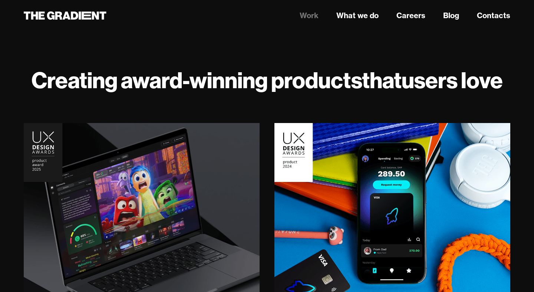 Image resolution: width=534 pixels, height=292 pixels. What do you see at coordinates (267, 80) in the screenshot?
I see `h1: Creating award-winning products users love` at bounding box center [267, 80].